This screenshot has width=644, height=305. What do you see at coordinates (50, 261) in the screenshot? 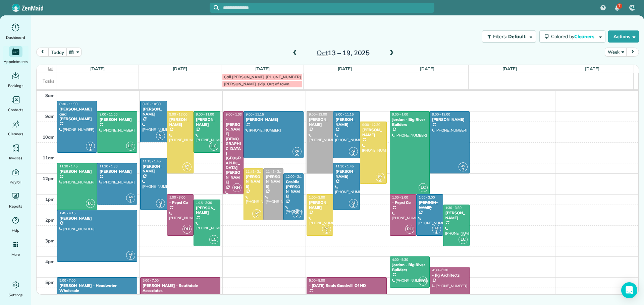
I see `span: 4pm` at bounding box center [50, 261].